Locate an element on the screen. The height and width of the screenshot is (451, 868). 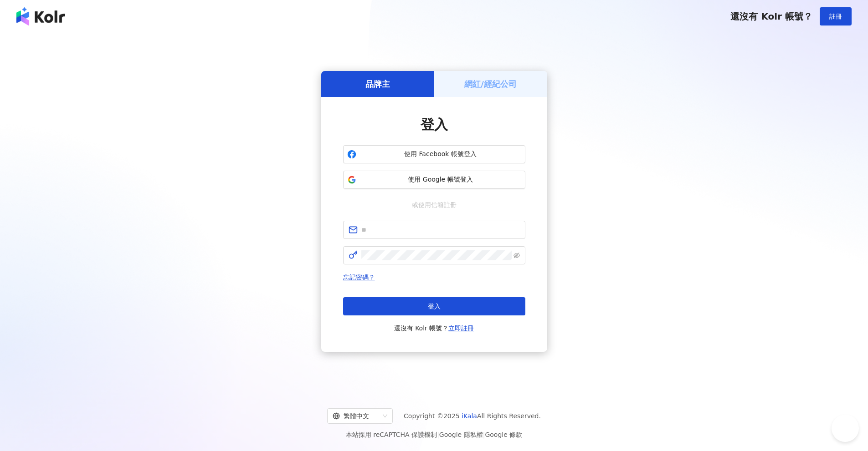
span: 使用 Facebook 帳號登入 is located at coordinates (441, 154).